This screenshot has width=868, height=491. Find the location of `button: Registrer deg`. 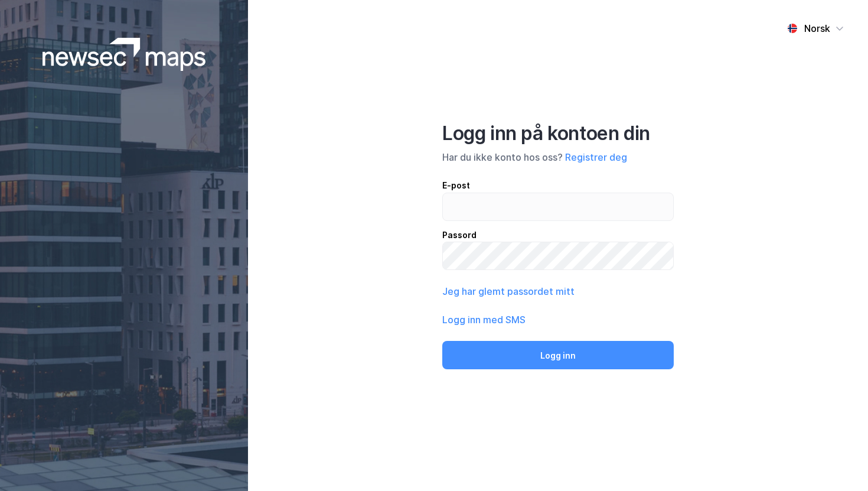

button: Registrer deg is located at coordinates (596, 157).